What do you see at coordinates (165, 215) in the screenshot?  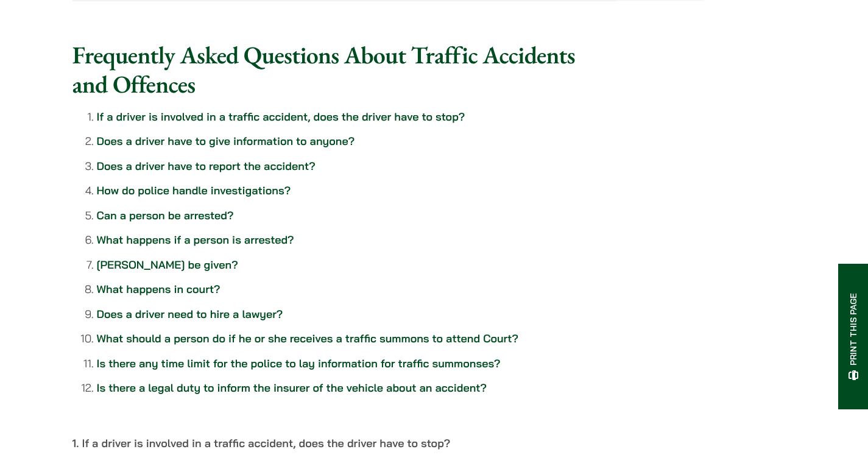 I see `a: Can a person be arrested?` at bounding box center [165, 215].